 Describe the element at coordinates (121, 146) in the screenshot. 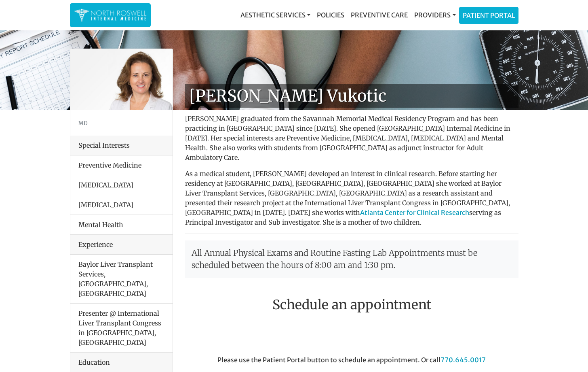

I see `div: Special Interests` at that location.